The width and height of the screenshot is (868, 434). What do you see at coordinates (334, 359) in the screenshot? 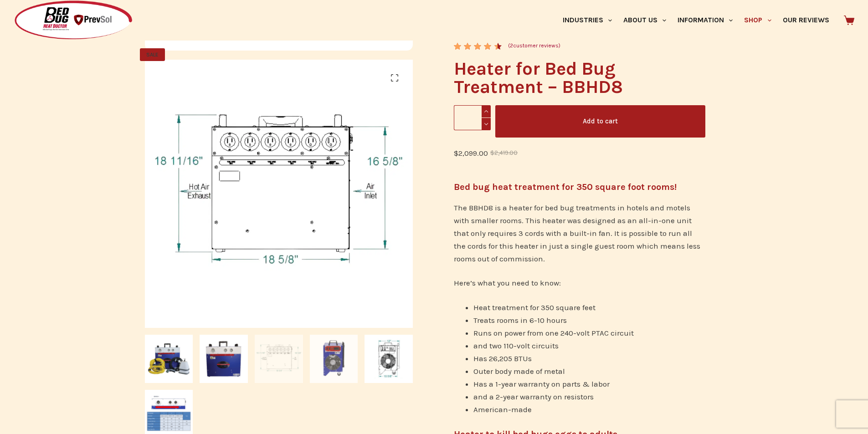
I see `img: BBHD8 side view of the built in fan` at bounding box center [334, 359].